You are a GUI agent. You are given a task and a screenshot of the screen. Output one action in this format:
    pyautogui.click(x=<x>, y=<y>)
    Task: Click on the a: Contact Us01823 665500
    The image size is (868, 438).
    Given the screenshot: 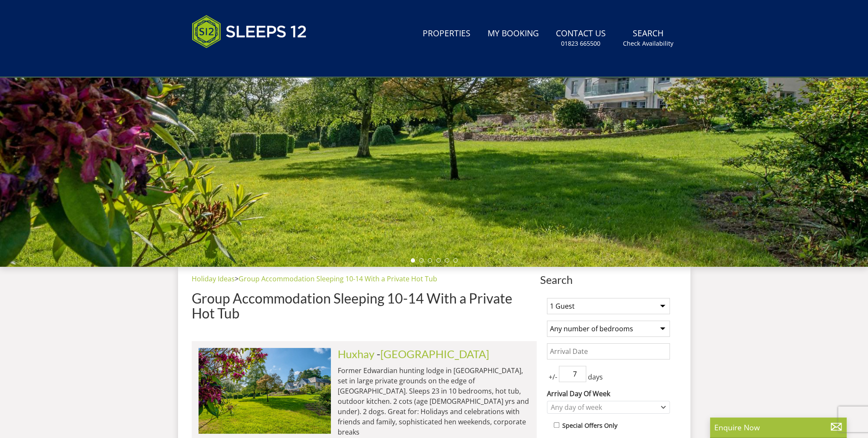 What is the action you would take?
    pyautogui.click(x=581, y=38)
    